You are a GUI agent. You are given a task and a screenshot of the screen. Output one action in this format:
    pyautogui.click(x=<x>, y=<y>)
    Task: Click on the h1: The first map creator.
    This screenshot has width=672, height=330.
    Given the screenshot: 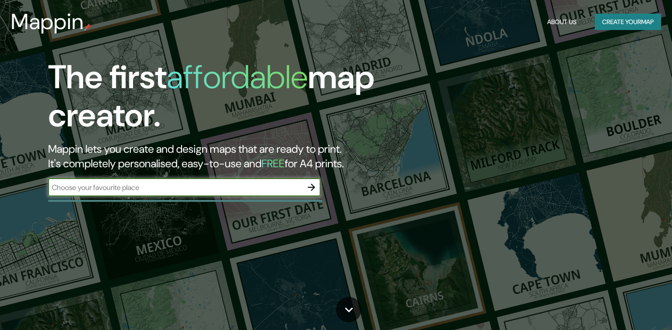 What is the action you would take?
    pyautogui.click(x=216, y=100)
    